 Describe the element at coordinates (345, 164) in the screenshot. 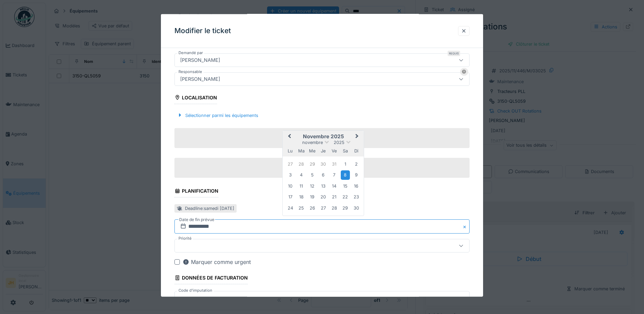

I see `div: Choose samedi 1 novembre 2025` at that location.